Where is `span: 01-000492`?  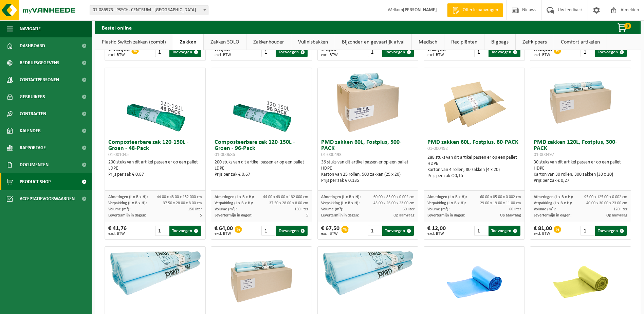 span: 01-000492 is located at coordinates (437, 149).